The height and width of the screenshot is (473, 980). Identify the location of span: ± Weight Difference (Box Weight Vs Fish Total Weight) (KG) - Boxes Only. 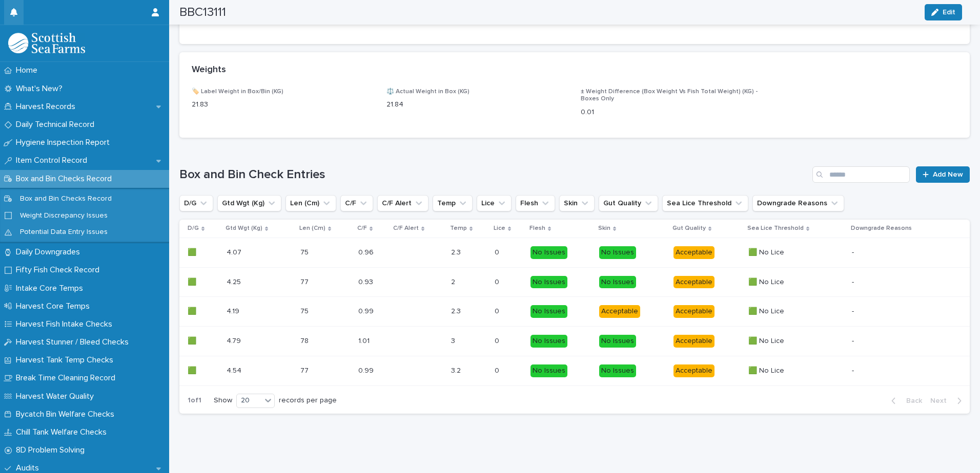
(669, 95).